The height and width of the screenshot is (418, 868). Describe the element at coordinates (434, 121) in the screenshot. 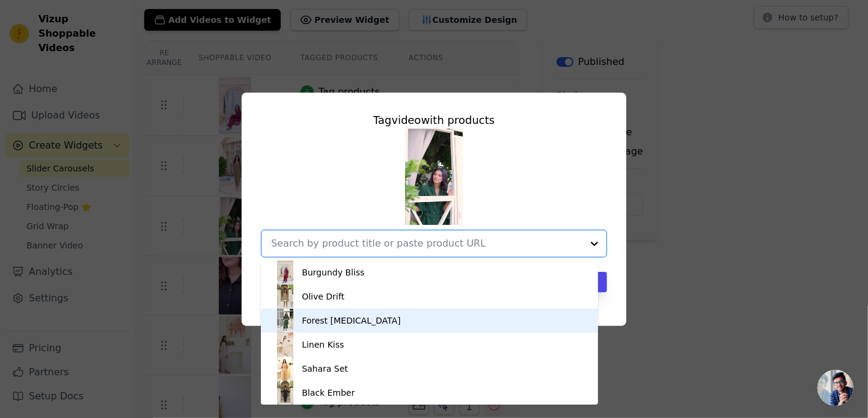

I see `div: Tag video with products` at that location.